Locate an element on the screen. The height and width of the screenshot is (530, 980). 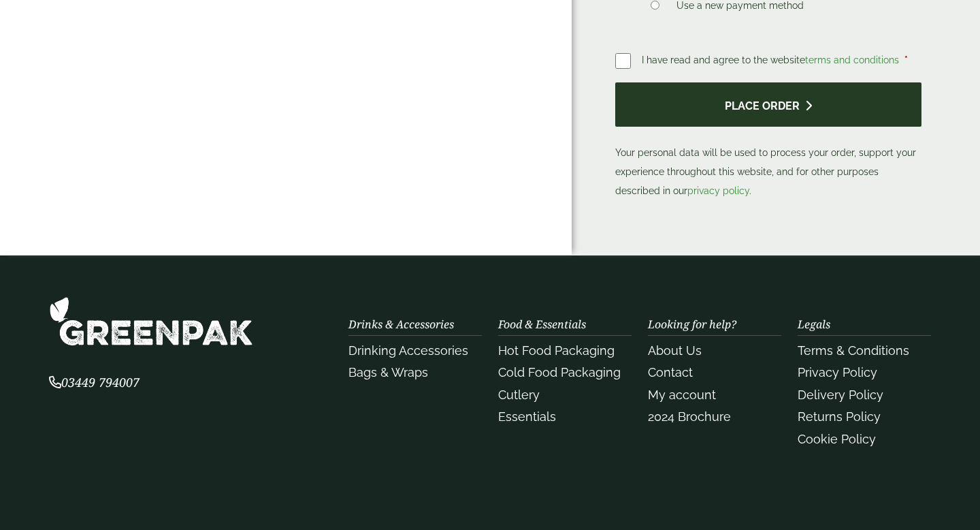
a: About Us is located at coordinates (675, 350).